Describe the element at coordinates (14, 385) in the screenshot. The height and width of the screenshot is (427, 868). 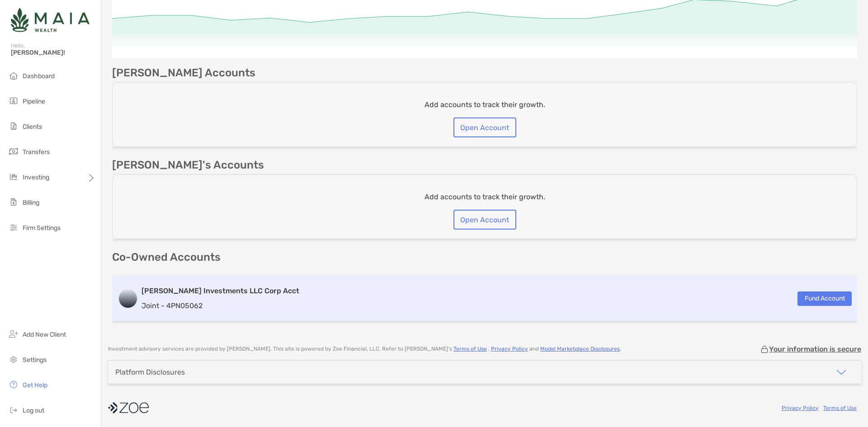
I see `img: get-help icon` at that location.